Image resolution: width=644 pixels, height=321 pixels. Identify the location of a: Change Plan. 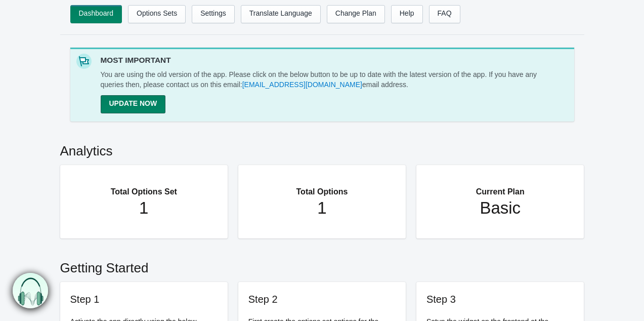
(356, 14).